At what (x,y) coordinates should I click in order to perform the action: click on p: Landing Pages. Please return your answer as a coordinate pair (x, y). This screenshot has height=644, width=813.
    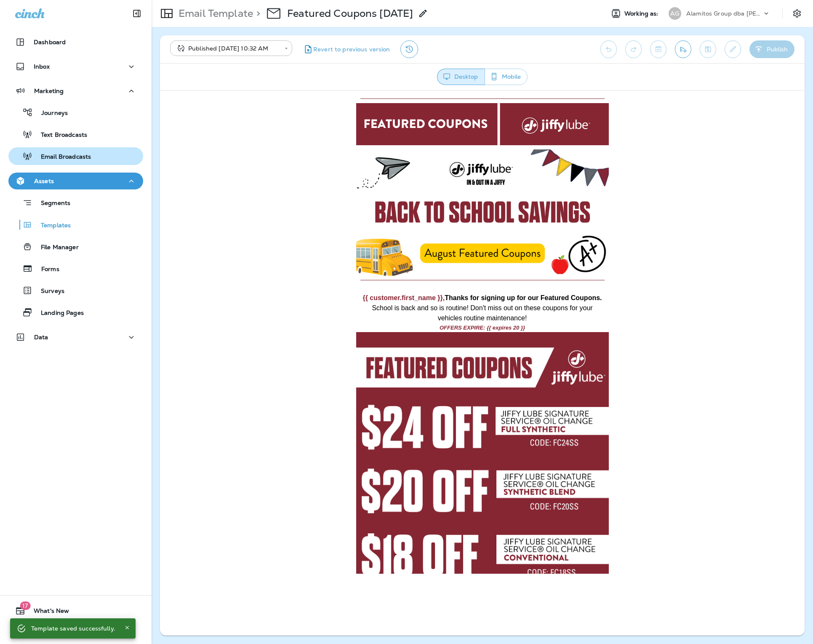
    Looking at the image, I should click on (58, 313).